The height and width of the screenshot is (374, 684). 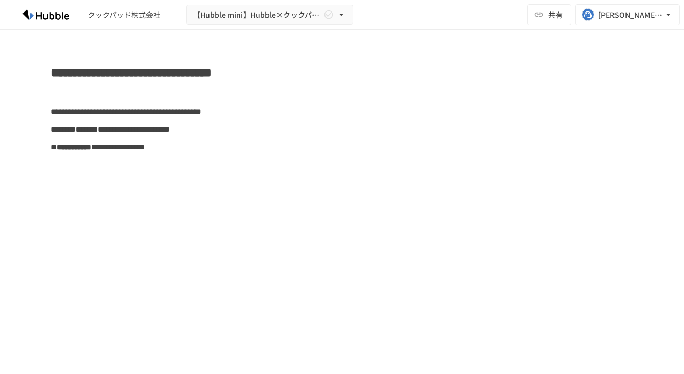 I want to click on img: HzDRNkGCf7KYO4GfwKnzITak6oVsp5RHeZBEM1dQFiQ, so click(x=46, y=15).